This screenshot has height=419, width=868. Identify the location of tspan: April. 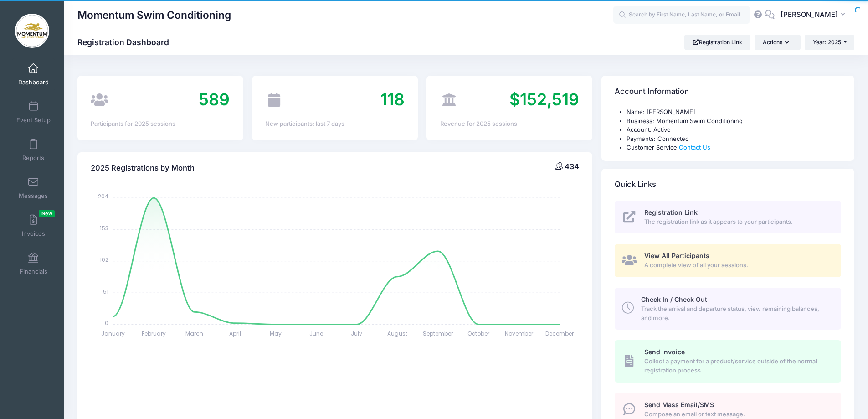
(235, 333).